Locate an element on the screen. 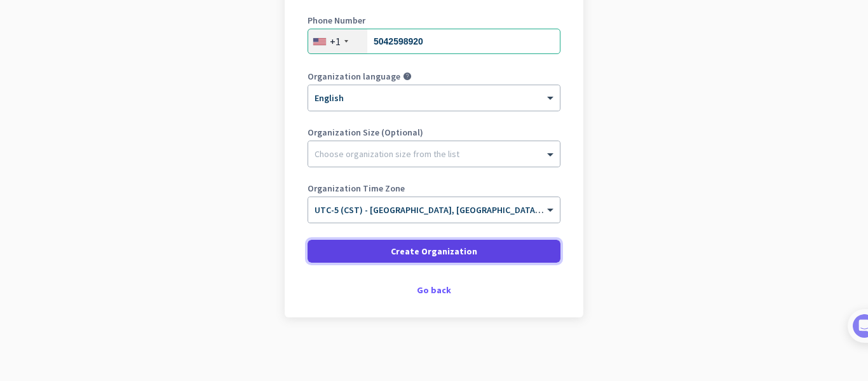 Image resolution: width=868 pixels, height=381 pixels. span: Create Organization is located at coordinates (434, 251).